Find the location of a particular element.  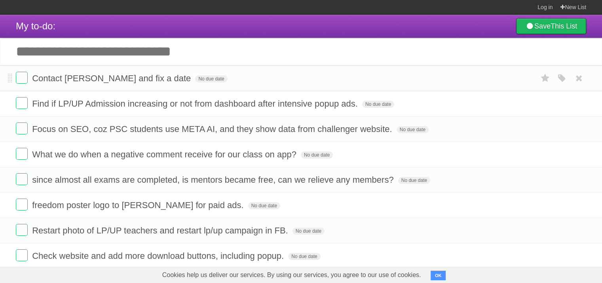

a: SaveThis List is located at coordinates (551, 26).